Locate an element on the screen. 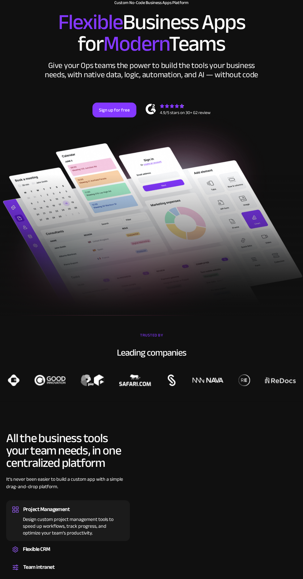 The width and height of the screenshot is (303, 579). h2: All the business tools your team needs, in one centralized platform is located at coordinates (68, 451).